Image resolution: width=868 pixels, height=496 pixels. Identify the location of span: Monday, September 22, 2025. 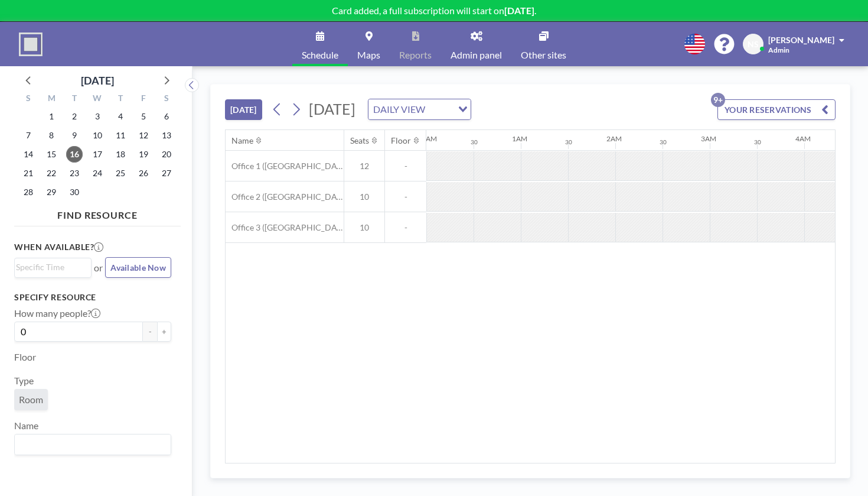
(51, 173).